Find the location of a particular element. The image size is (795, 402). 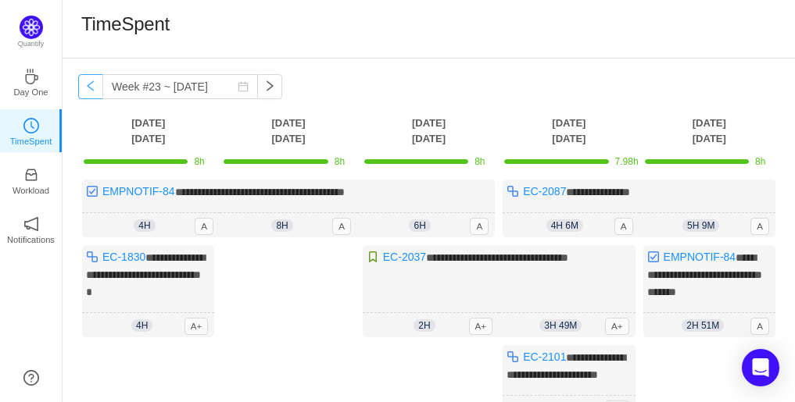

p: Quantify is located at coordinates (31, 45).